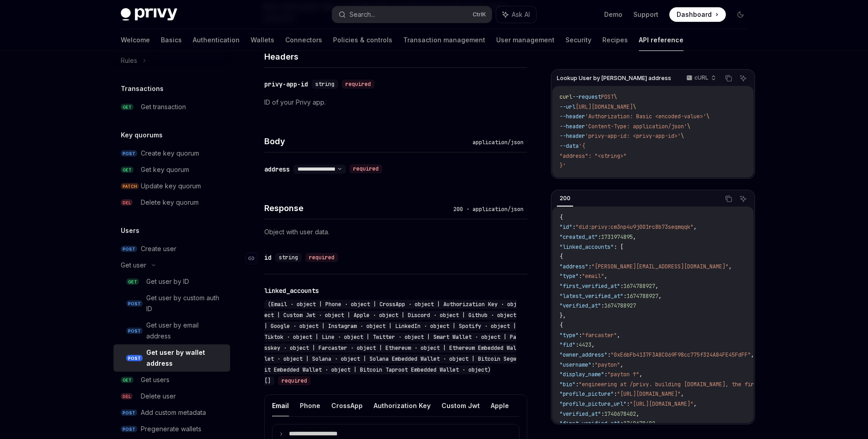  Describe the element at coordinates (171, 396) in the screenshot. I see `a: DELDelete user` at that location.